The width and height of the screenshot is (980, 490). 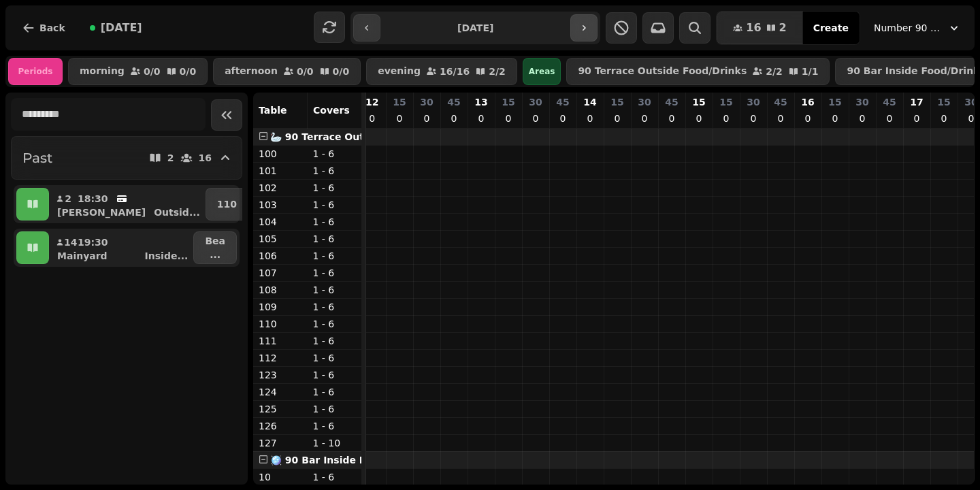 What do you see at coordinates (280, 409) in the screenshot?
I see `p: 125` at bounding box center [280, 409].